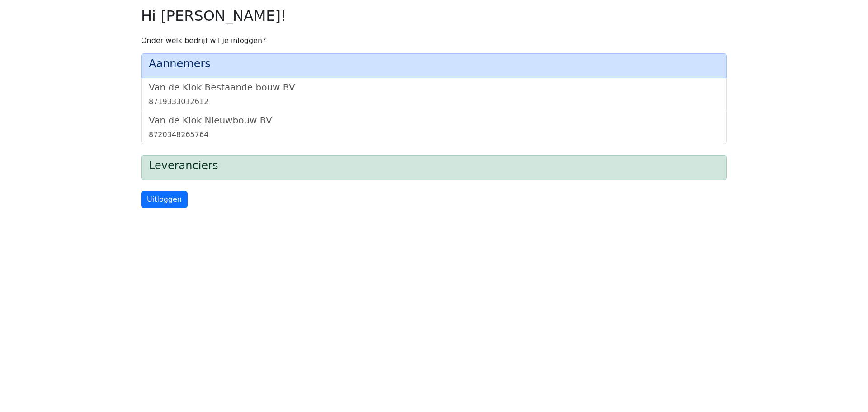 The image size is (868, 412). Describe the element at coordinates (164, 200) in the screenshot. I see `a: Uitloggen` at that location.